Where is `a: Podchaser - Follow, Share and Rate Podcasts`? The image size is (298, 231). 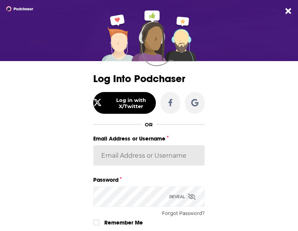 a: Podchaser - Follow, Share and Rate Podcasts is located at coordinates (13, 9).